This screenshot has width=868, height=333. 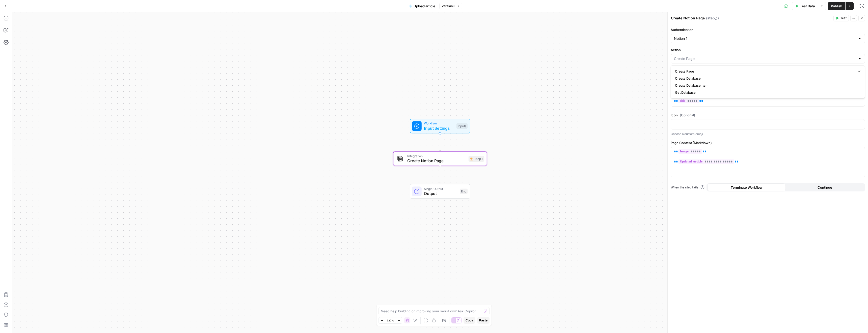 What do you see at coordinates (837, 6) in the screenshot?
I see `span: Publish` at bounding box center [837, 6].